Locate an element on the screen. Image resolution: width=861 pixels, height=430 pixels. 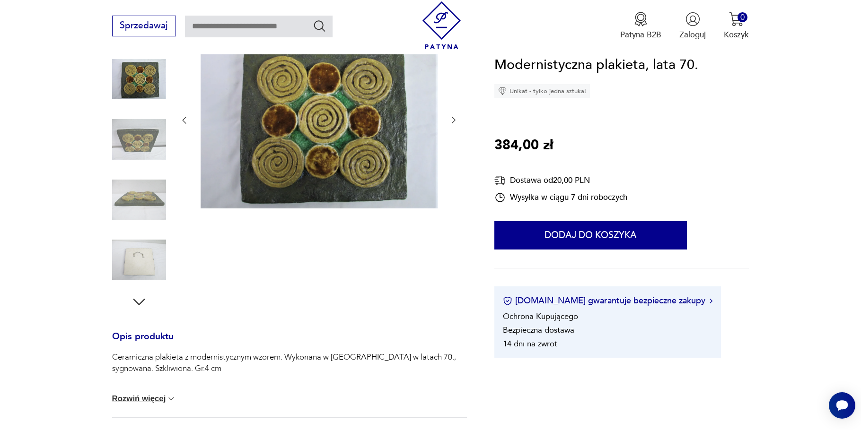
button: Rozwiń więcej is located at coordinates (144, 399).